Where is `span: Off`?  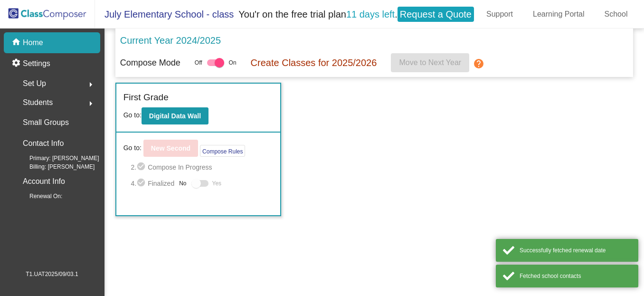 span: Off is located at coordinates (199, 62).